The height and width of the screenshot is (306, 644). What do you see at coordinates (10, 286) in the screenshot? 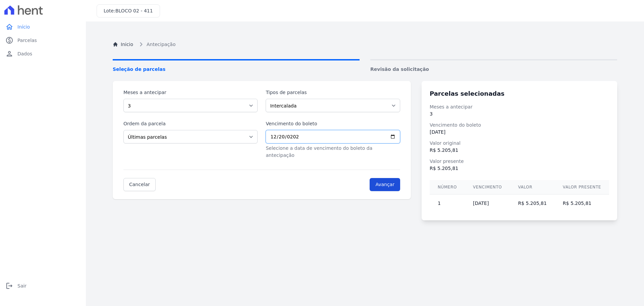
I see `i: logout` at bounding box center [10, 286].